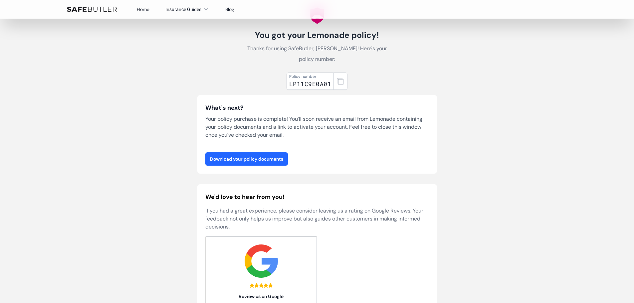 The height and width of the screenshot is (303, 634). I want to click on h2: We'd love to hear from you!, so click(317, 197).